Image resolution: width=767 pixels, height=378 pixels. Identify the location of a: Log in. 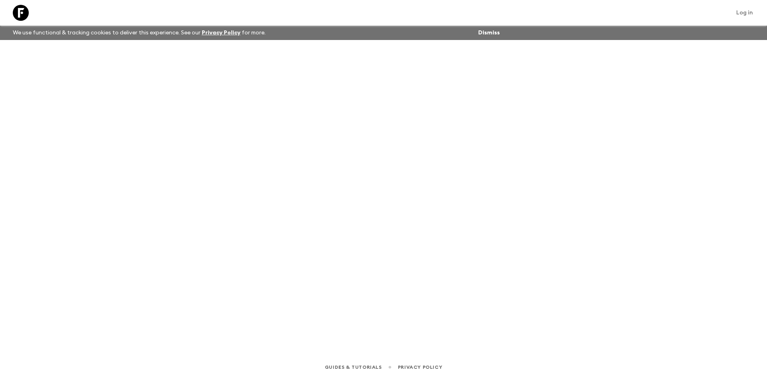
(745, 13).